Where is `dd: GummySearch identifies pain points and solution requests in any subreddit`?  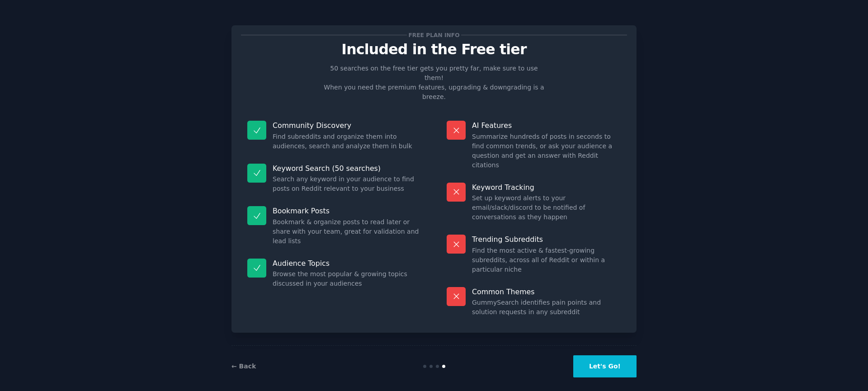 dd: GummySearch identifies pain points and solution requests in any subreddit is located at coordinates (546, 308).